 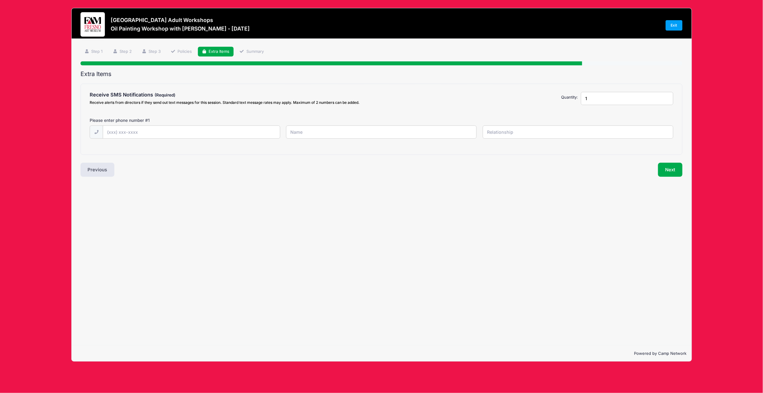 What do you see at coordinates (216, 52) in the screenshot?
I see `a: Extra Items` at bounding box center [216, 52].